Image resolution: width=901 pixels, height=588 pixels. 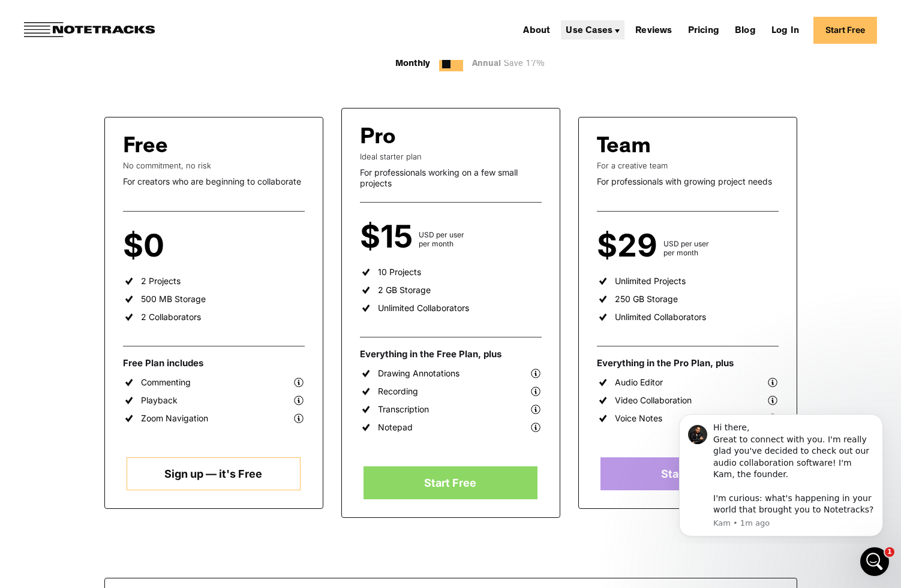 What do you see at coordinates (395, 428) in the screenshot?
I see `div: Notepad` at bounding box center [395, 428].